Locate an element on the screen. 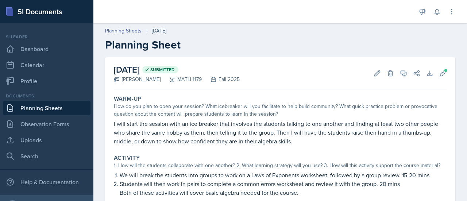 This screenshot has width=467, height=201. div: 1. How will the students collaborate with one another? 2. What learning strategy will you use? 3.... is located at coordinates (280, 165).